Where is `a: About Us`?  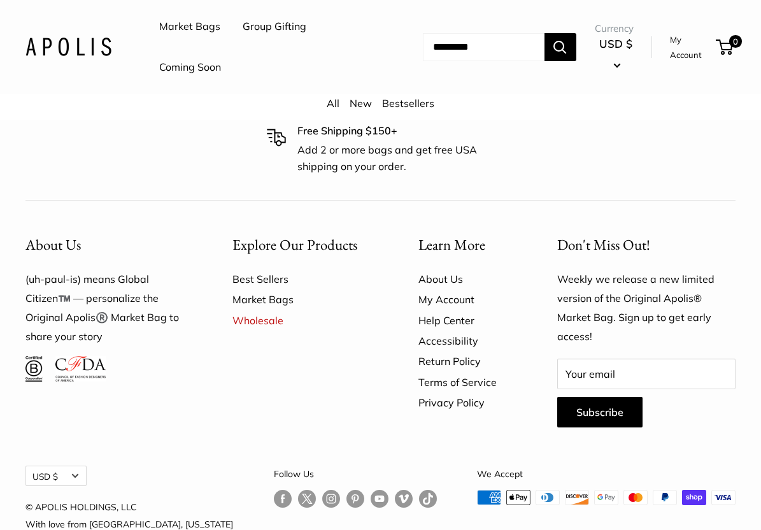
a: About Us is located at coordinates (465, 279).